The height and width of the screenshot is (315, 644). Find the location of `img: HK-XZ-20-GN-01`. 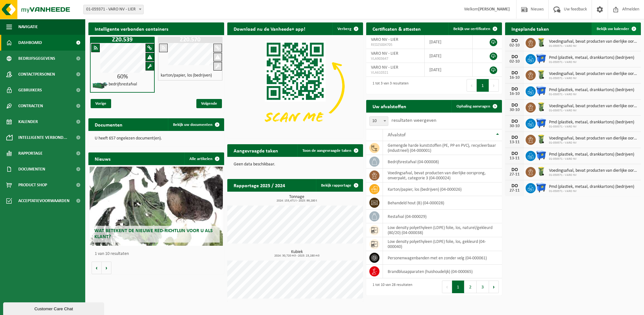

img: HK-XZ-20-GN-01 is located at coordinates (100, 85).